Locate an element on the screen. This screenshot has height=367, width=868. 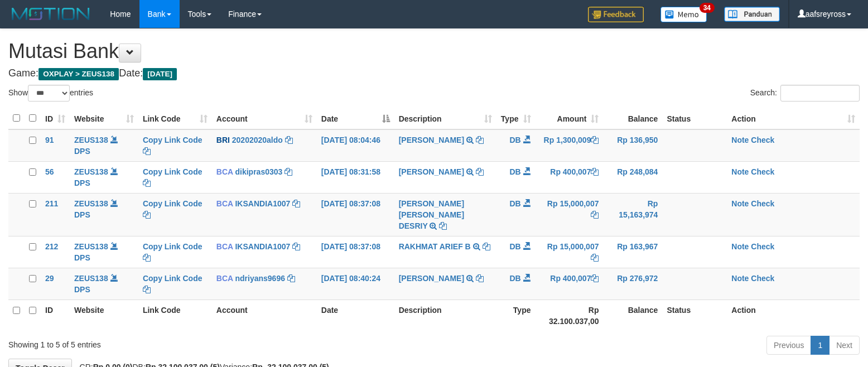
img: Button%20Memo.svg is located at coordinates (684, 15).